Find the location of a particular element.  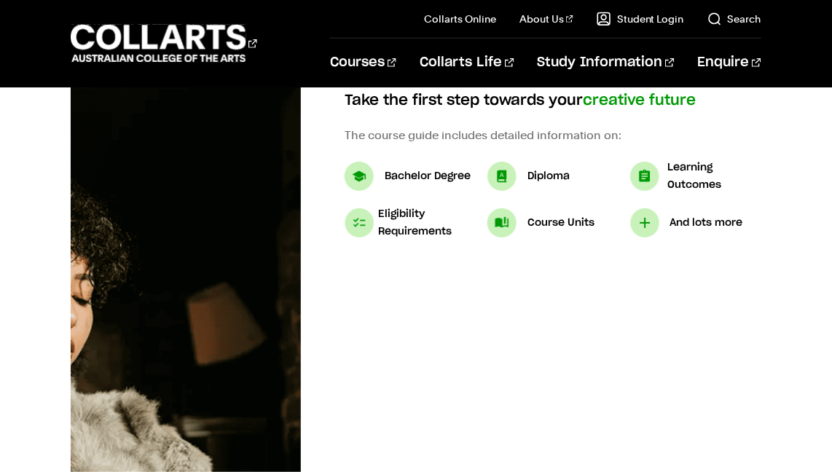

p: And lots more is located at coordinates (707, 223).